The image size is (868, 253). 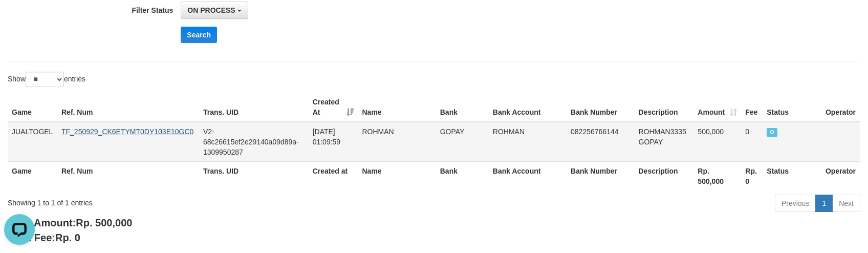 I want to click on span: Rp. 0, so click(x=68, y=238).